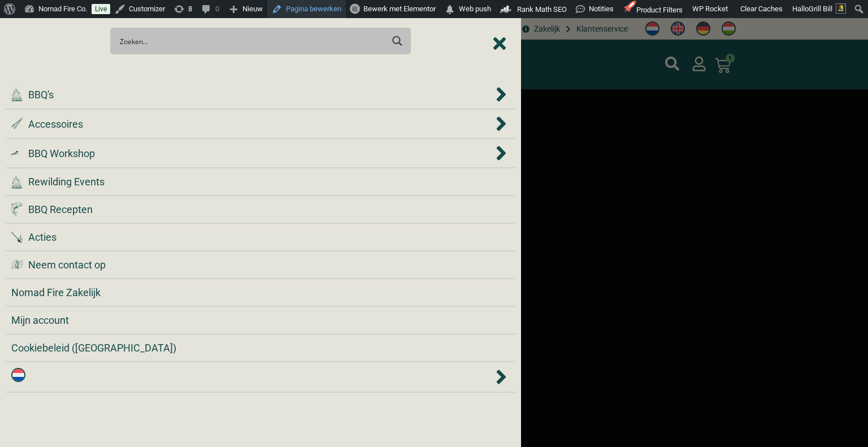  Describe the element at coordinates (261, 320) in the screenshot. I see `div: Mijn account` at that location.